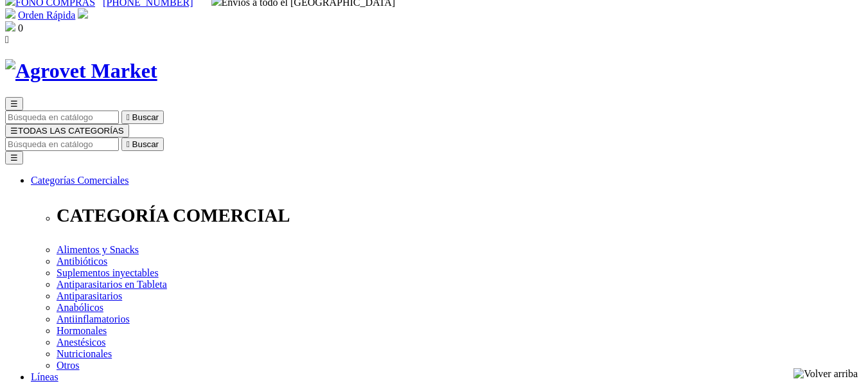 This screenshot has height=390, width=868. Describe the element at coordinates (68, 365) in the screenshot. I see `span: Otros` at that location.